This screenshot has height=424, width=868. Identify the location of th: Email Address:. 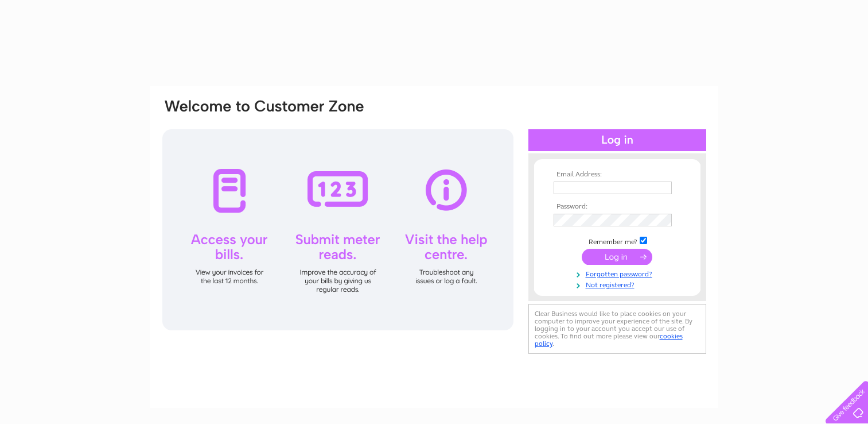
(617, 175).